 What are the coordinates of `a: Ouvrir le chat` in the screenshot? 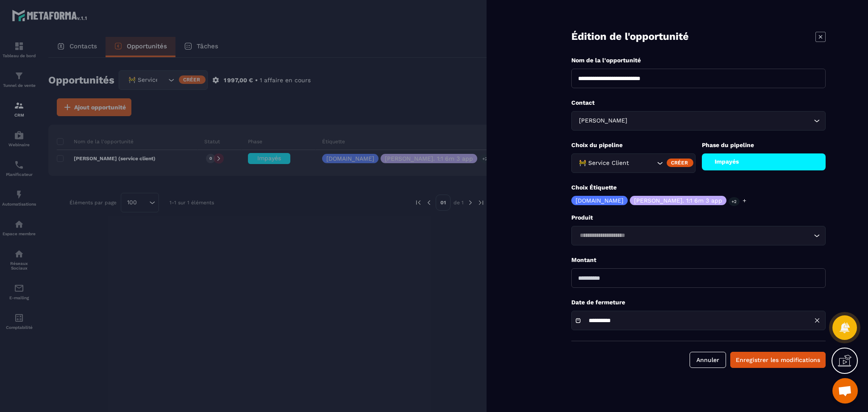 It's located at (845, 391).